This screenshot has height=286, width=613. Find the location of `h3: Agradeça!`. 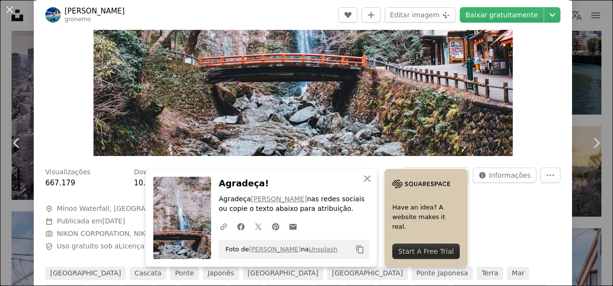

h3: Agradeça! is located at coordinates (294, 183).